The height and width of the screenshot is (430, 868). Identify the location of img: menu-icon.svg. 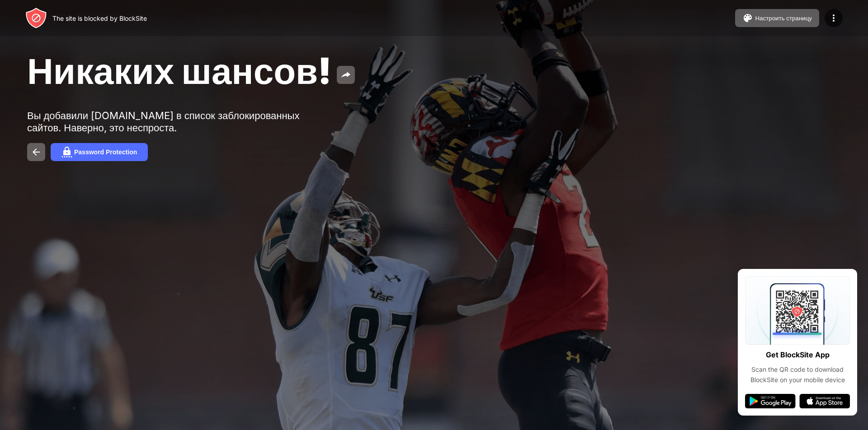
(834, 18).